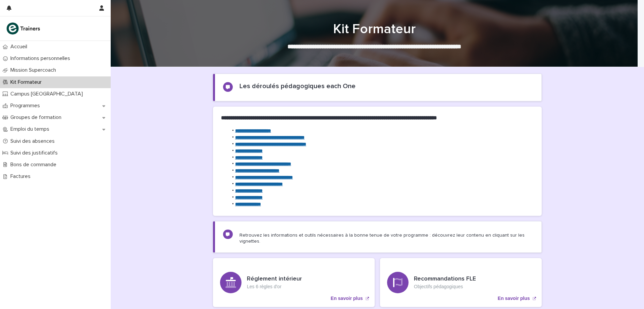 The height and width of the screenshot is (309, 644). I want to click on h1: Kit Formateur, so click(374, 29).